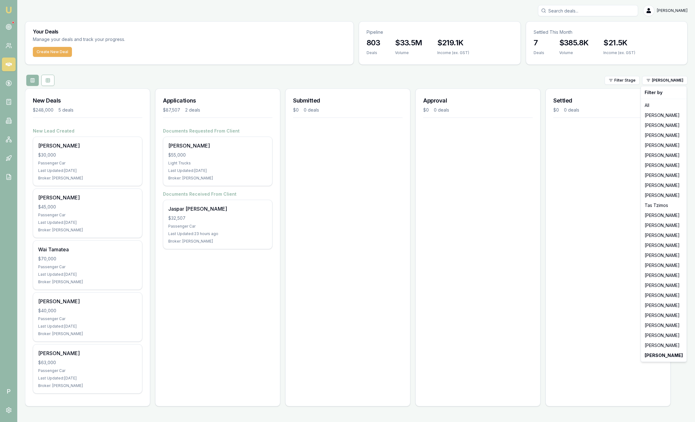  Describe the element at coordinates (664, 93) in the screenshot. I see `div: Filter by` at that location.